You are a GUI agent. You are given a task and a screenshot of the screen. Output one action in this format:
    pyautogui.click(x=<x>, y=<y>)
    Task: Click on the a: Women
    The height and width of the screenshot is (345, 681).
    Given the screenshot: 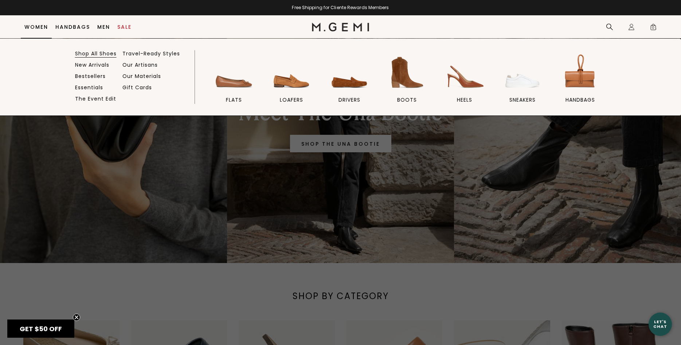 What is the action you would take?
    pyautogui.click(x=36, y=27)
    